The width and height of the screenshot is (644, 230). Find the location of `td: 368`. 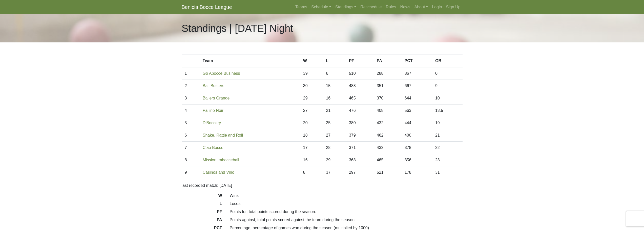

td: 368 is located at coordinates (360, 160).